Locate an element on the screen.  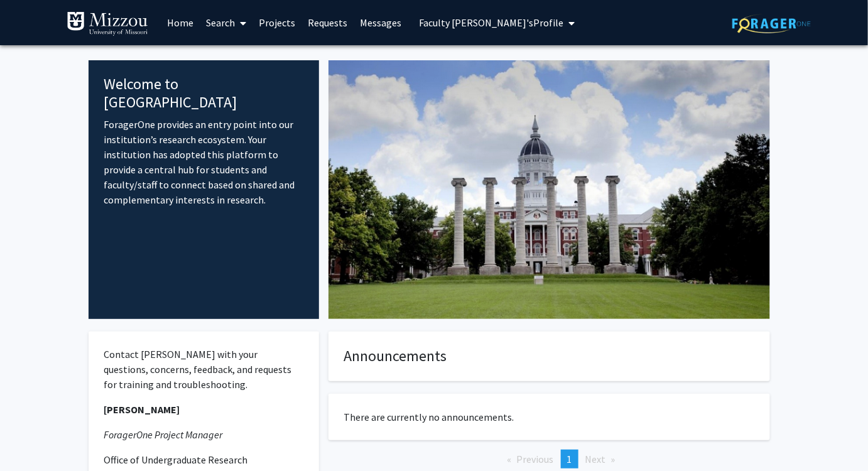
p: ForagerOne provides an entry point into our institution’s research ecosystem. Your institution ha... is located at coordinates (204, 162).